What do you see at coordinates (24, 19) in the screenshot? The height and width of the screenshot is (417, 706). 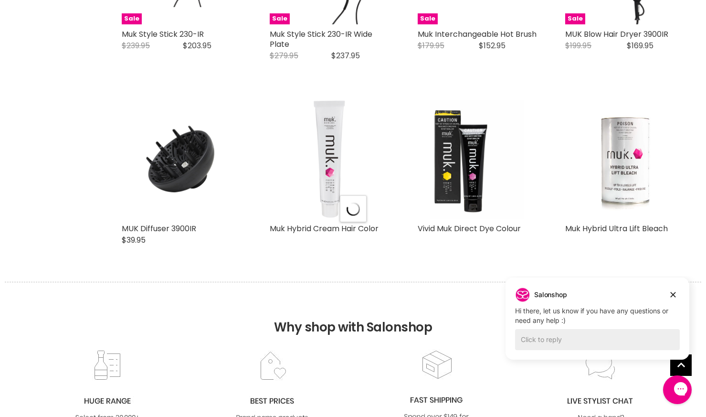 I see `img: Salonshop logo` at bounding box center [24, 19].